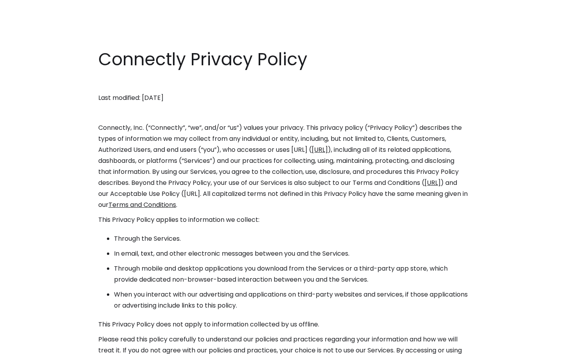  What do you see at coordinates (31, 346) in the screenshot?
I see `ul: Language list` at bounding box center [31, 346].